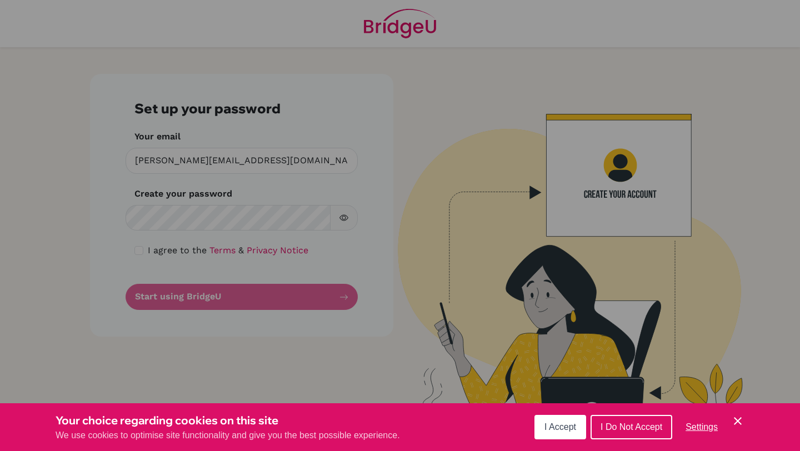  Describe the element at coordinates (631, 427) in the screenshot. I see `button: I Do Not Accept` at that location.